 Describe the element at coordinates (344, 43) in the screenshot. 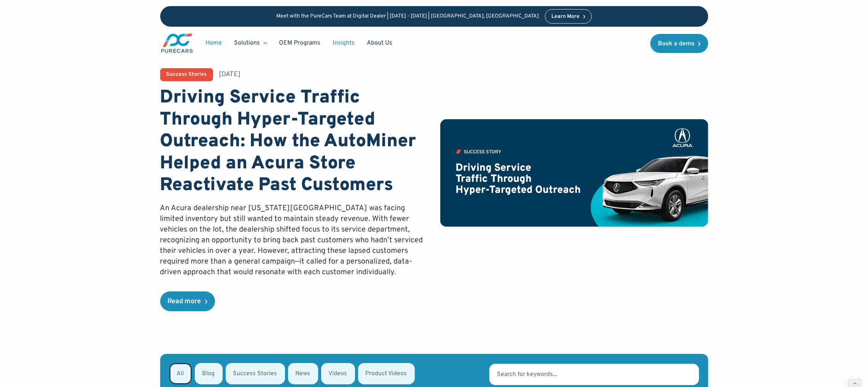

I see `a: Insights` at that location.